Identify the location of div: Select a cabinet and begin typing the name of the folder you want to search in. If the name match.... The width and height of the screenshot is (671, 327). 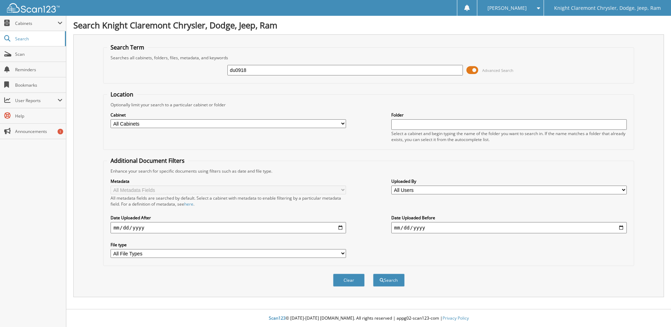
(509, 137).